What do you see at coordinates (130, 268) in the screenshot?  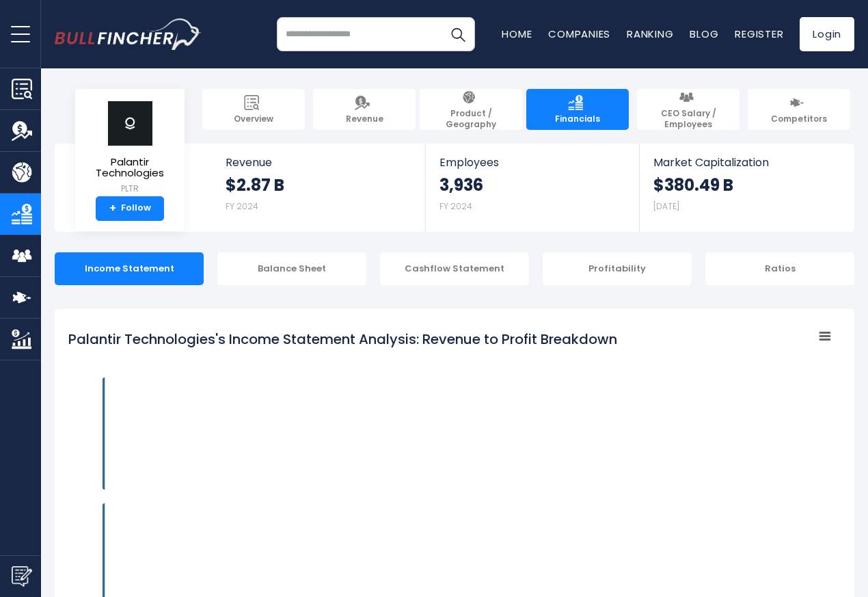 I see `div: Income Statement` at bounding box center [130, 268].